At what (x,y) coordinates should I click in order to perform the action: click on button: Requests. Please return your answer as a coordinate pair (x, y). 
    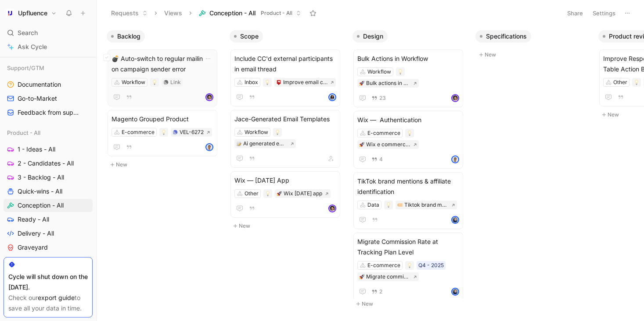
    Looking at the image, I should click on (129, 13).